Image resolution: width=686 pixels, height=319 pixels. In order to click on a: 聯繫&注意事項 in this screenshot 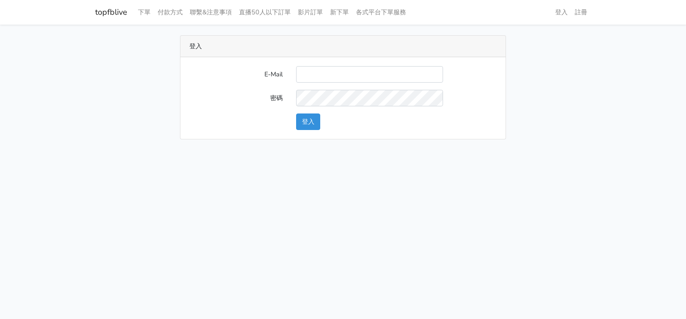, I will do `click(211, 12)`.